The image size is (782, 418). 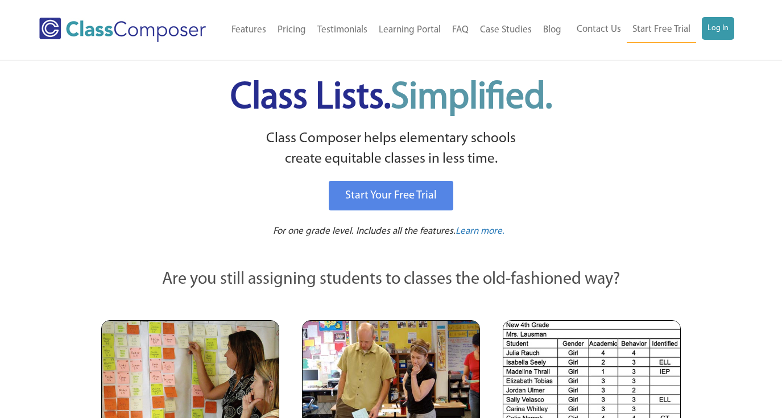 What do you see at coordinates (391, 196) in the screenshot?
I see `a: Start Your Free Trial` at bounding box center [391, 196].